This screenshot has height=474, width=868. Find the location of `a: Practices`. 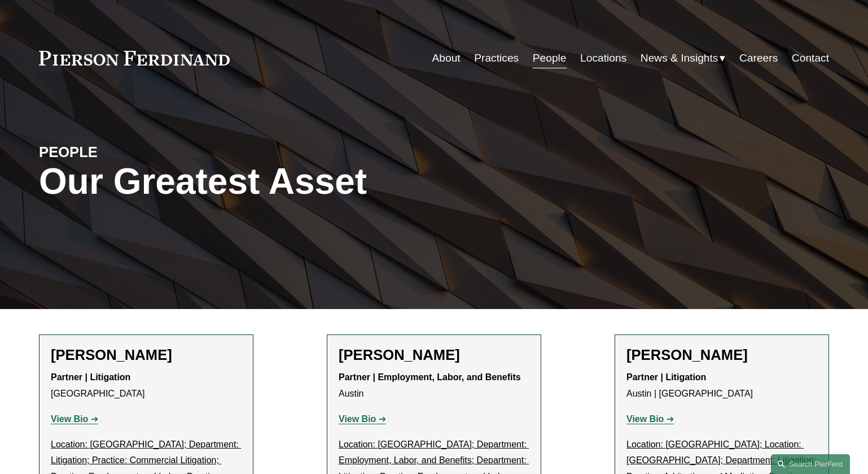

a: Practices is located at coordinates (496, 58).